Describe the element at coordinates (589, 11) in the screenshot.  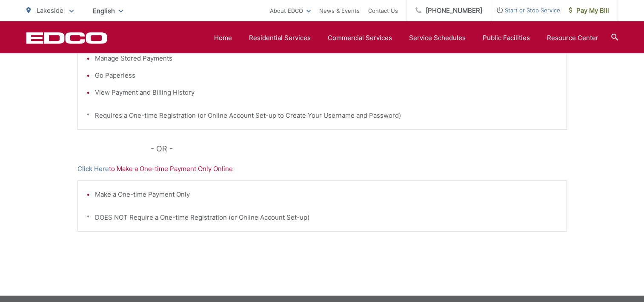
I see `span: Pay My Bill` at that location.